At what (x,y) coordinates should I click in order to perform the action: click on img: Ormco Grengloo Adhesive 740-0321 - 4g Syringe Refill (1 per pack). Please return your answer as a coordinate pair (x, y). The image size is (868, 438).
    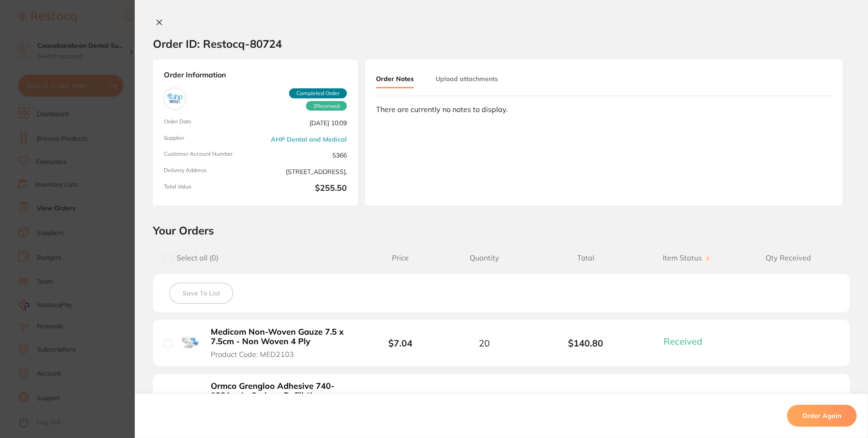
    Looking at the image, I should click on (190, 400).